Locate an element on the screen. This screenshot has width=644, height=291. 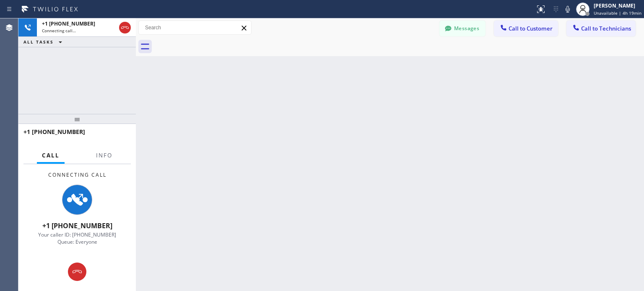
span: Info is located at coordinates (104, 155).